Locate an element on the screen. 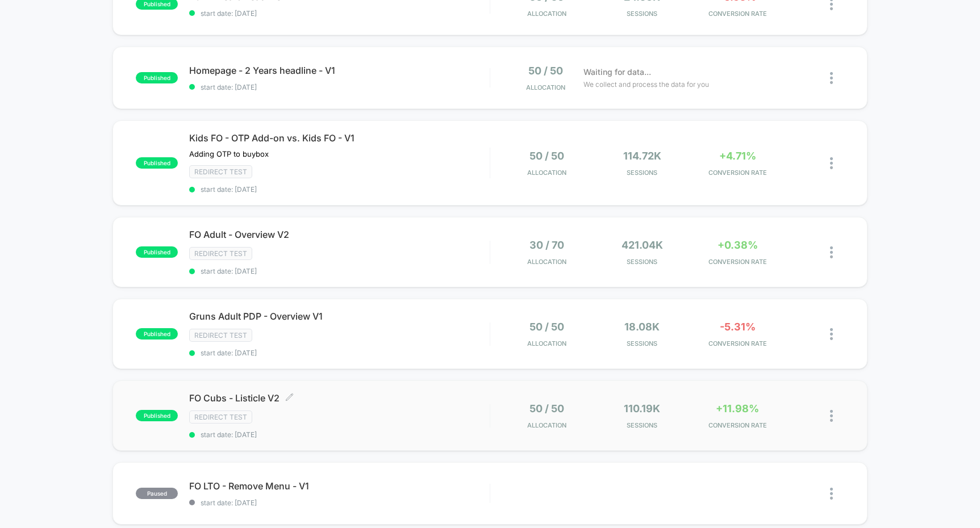 Image resolution: width=980 pixels, height=528 pixels. span: FO Adult - Overview V2 is located at coordinates (339, 235).